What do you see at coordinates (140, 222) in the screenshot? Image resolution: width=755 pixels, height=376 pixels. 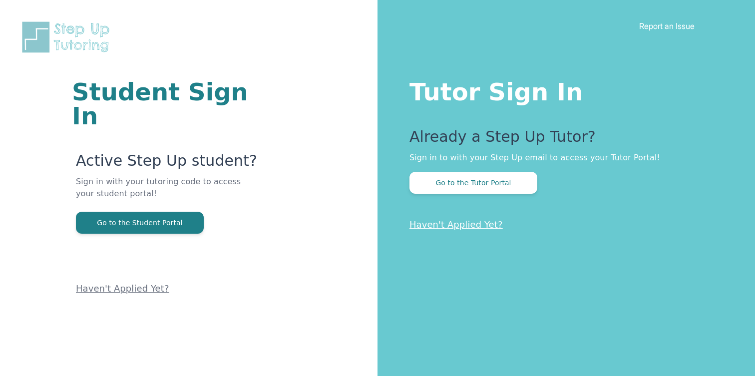 I see `a: Go to the Student Portal` at bounding box center [140, 222].